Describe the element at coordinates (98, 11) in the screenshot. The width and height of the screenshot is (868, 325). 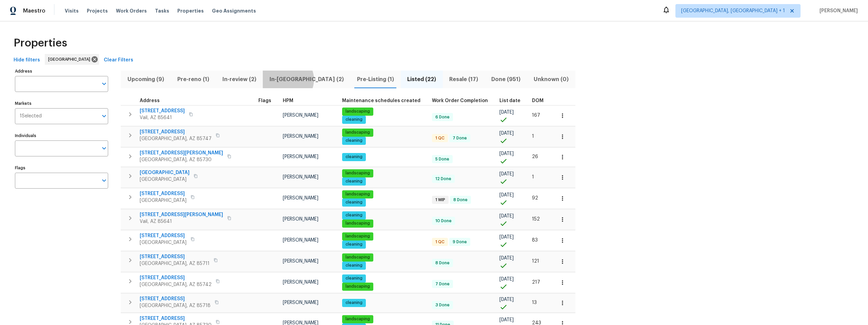
I see `span: Projects` at that location.